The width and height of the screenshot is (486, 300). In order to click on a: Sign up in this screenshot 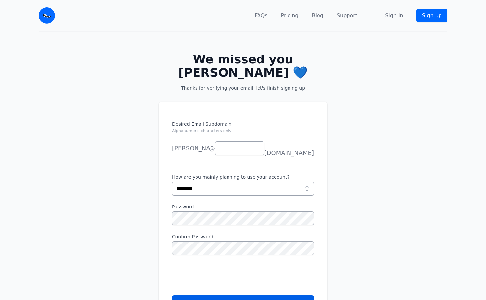, I will do `click(432, 16)`.